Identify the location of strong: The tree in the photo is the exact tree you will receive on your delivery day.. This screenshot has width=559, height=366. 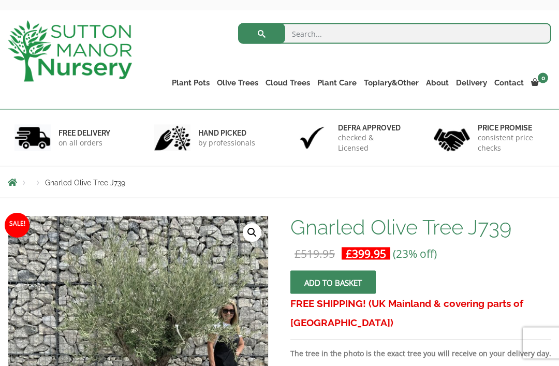
(421, 353).